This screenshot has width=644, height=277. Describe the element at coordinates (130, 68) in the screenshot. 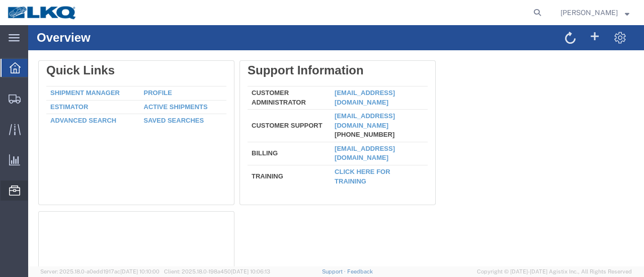

I see `a: Profile` at that location.